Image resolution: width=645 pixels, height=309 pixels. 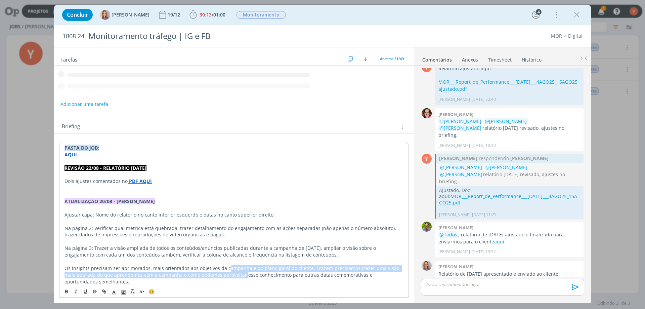 I want to click on button: Adicionar uma tarefa, so click(x=84, y=104).